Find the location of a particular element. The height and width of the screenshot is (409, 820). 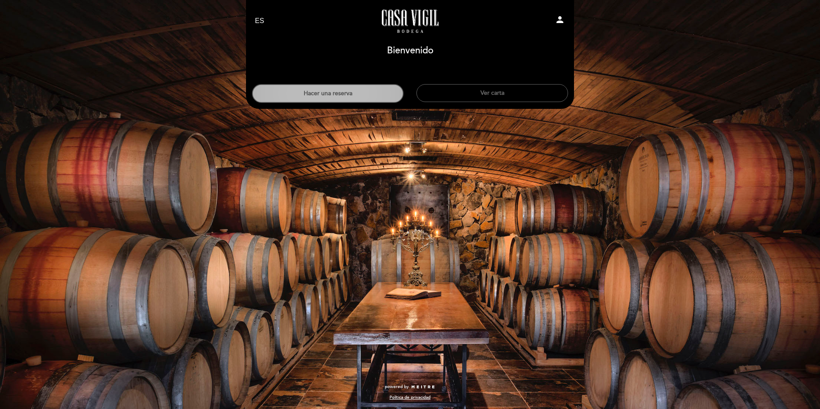

img: MEITRE is located at coordinates (423, 387).